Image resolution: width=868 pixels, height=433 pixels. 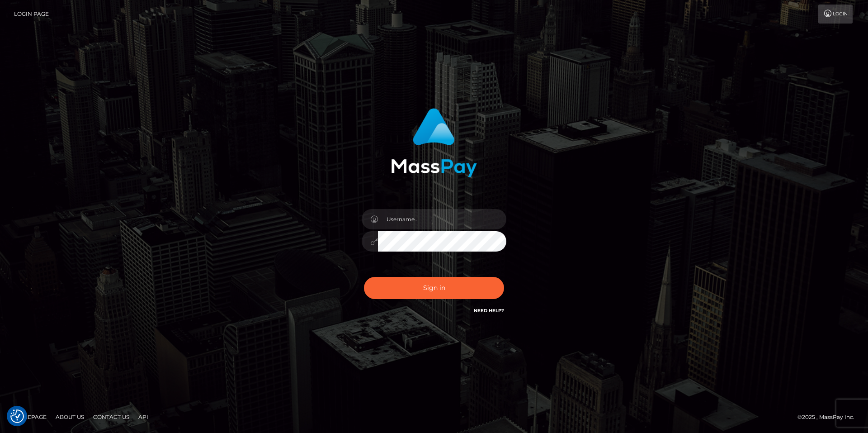 I want to click on a: Login Page, so click(x=31, y=14).